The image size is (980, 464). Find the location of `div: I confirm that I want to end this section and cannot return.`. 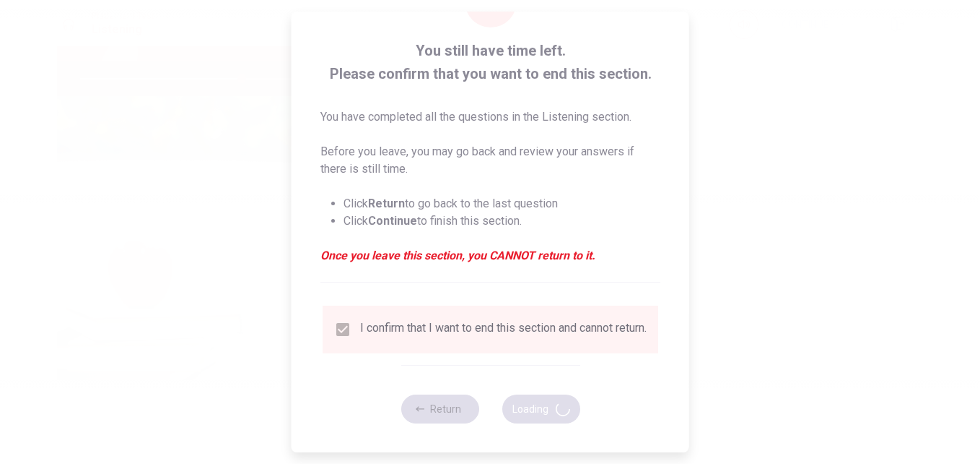

div: I confirm that I want to end this section and cannot return. is located at coordinates (503, 329).